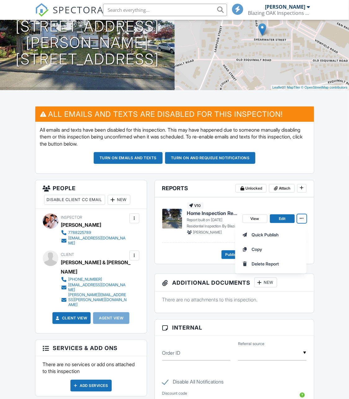  I want to click on div: Blazing OAK Inspections Inc., so click(279, 13).